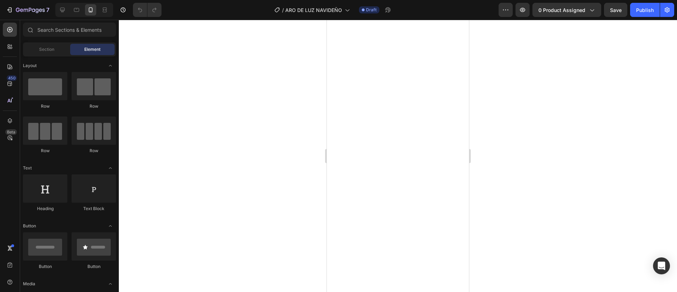  What do you see at coordinates (29, 226) in the screenshot?
I see `span: Button` at bounding box center [29, 226].